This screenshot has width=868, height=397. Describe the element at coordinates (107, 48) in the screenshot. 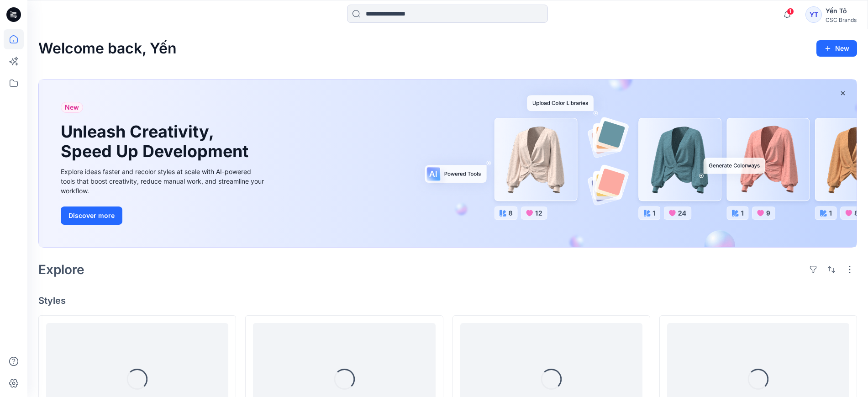

I see `h2: Welcome back, Yến` at that location.